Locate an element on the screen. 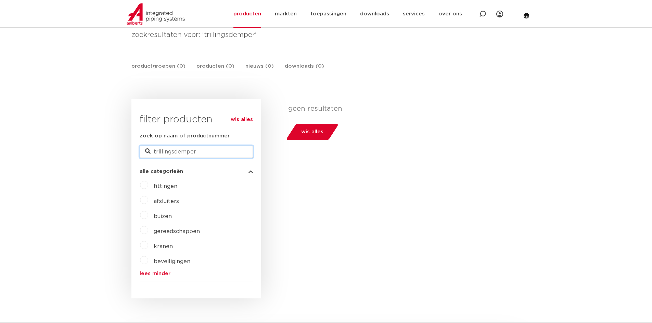 The width and height of the screenshot is (652, 323). span: buizen is located at coordinates (163, 217).